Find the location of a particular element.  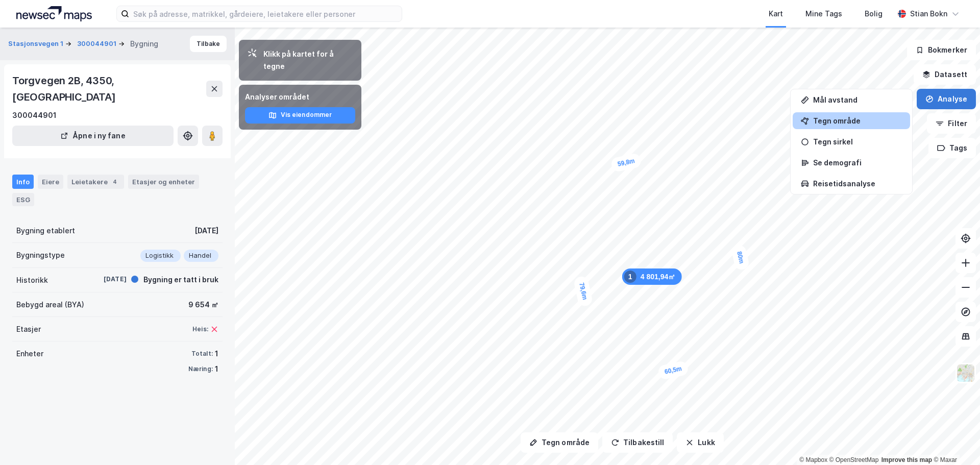

div: Tegn område is located at coordinates (858, 120).